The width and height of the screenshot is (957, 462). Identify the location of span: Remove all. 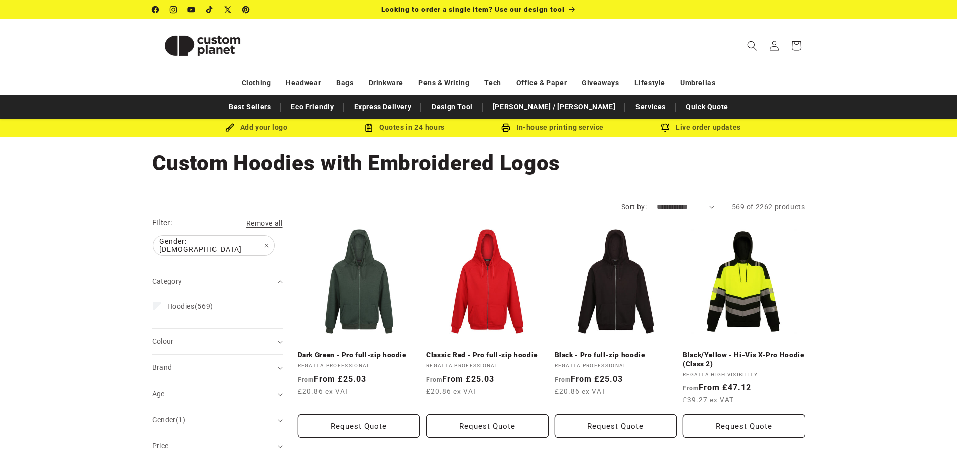
(264, 223).